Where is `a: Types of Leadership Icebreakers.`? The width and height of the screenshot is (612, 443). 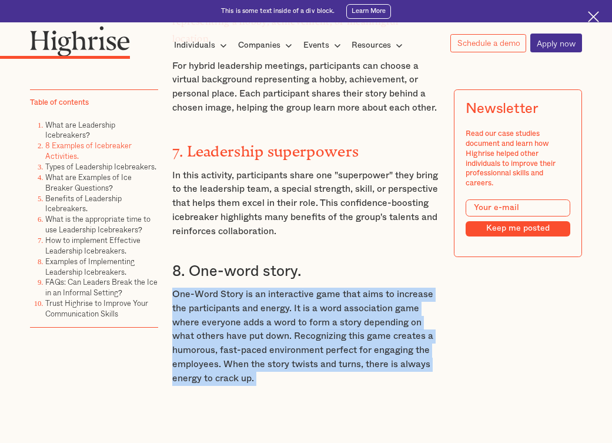
a: Types of Leadership Icebreakers. is located at coordinates (101, 166).